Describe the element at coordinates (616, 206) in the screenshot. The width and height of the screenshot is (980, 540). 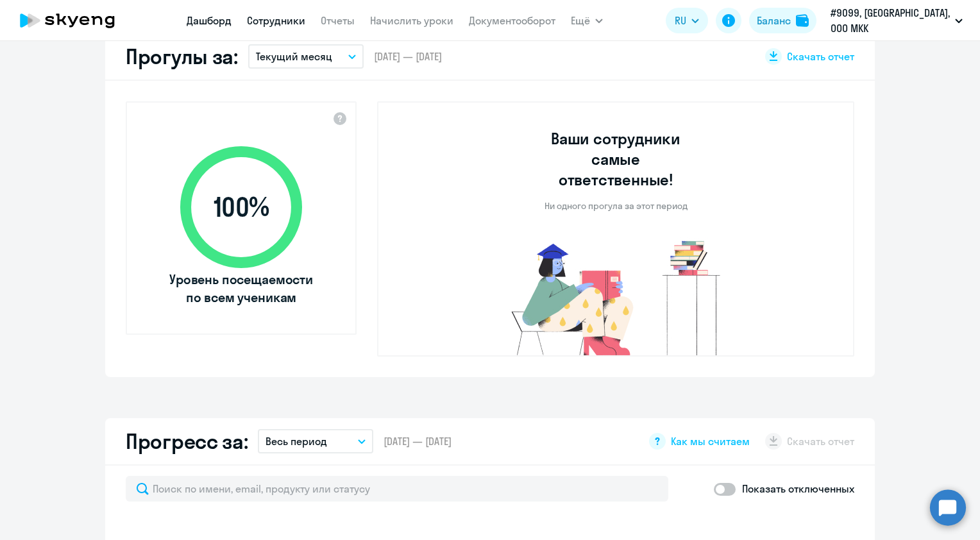
I see `p: Ни одного прогула за этот период` at that location.